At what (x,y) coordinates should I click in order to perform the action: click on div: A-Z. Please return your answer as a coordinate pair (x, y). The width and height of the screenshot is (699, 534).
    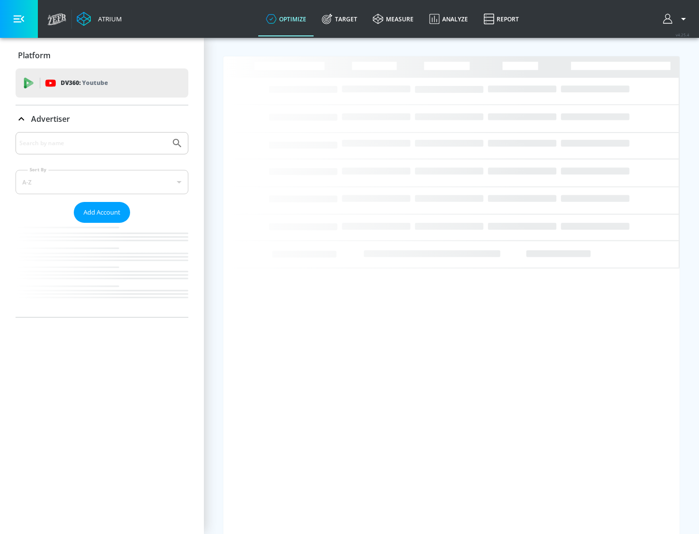
    Looking at the image, I should click on (102, 182).